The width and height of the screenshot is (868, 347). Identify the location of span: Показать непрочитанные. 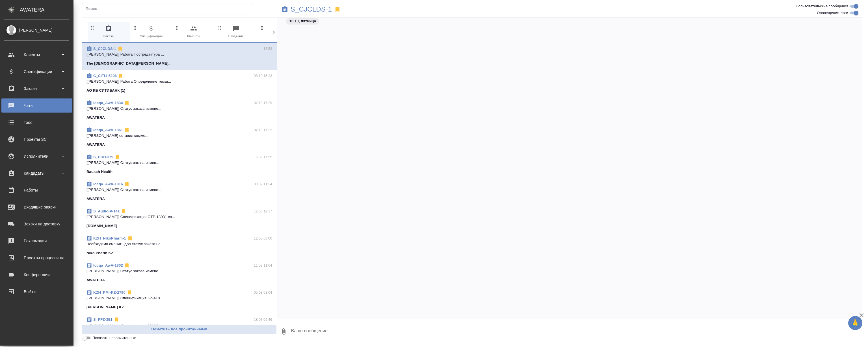
(114, 338).